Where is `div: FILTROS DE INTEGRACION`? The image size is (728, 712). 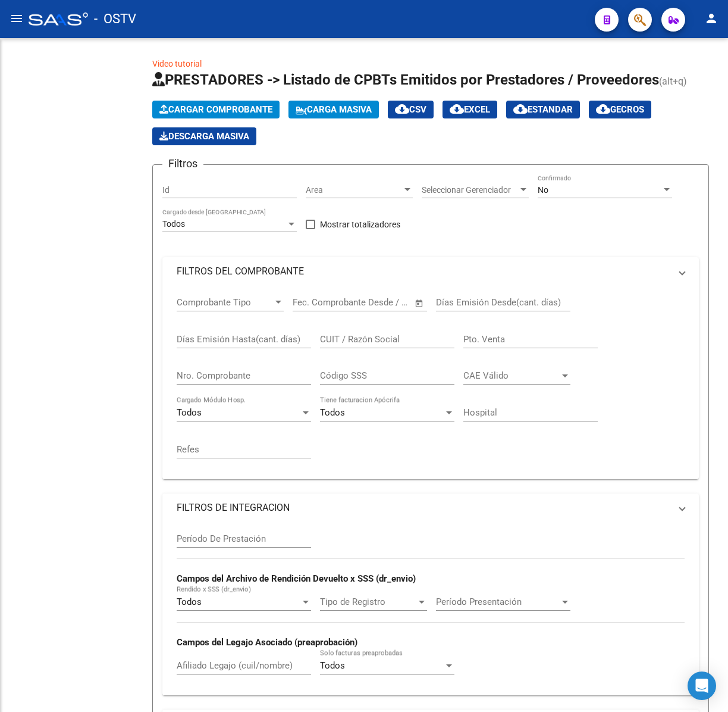
div: FILTROS DE INTEGRACION is located at coordinates (431, 609).